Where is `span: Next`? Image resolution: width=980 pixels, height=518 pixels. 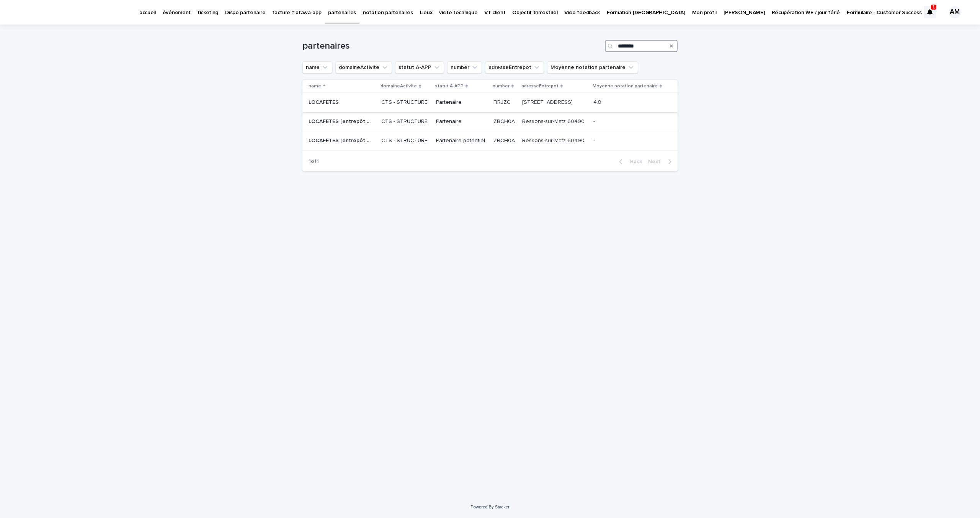
span: Next is located at coordinates (657, 161).